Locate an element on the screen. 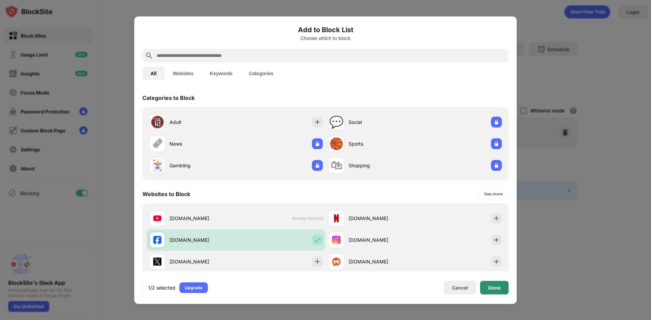 The image size is (651, 320). div: Upgrade is located at coordinates (193, 288).